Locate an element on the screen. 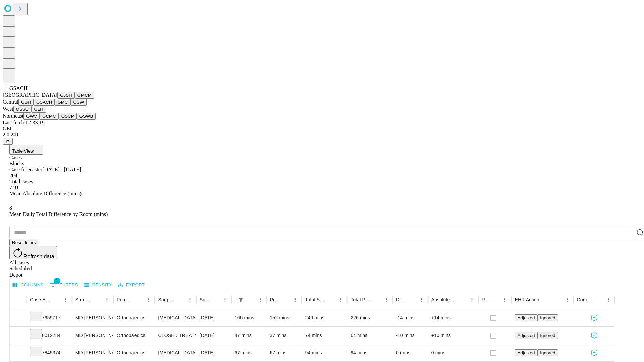  span: Reset filters is located at coordinates (24, 242).